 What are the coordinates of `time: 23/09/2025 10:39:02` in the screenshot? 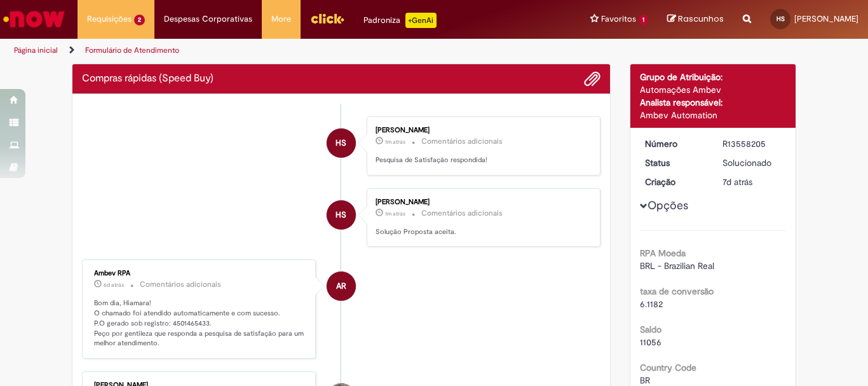 It's located at (737, 182).